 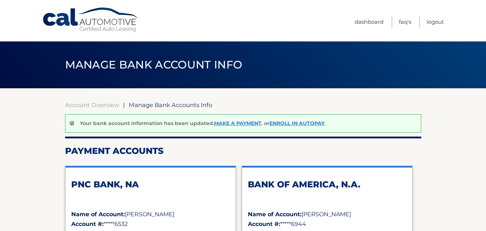 What do you see at coordinates (405, 22) in the screenshot?
I see `a: FAQ's` at bounding box center [405, 22].